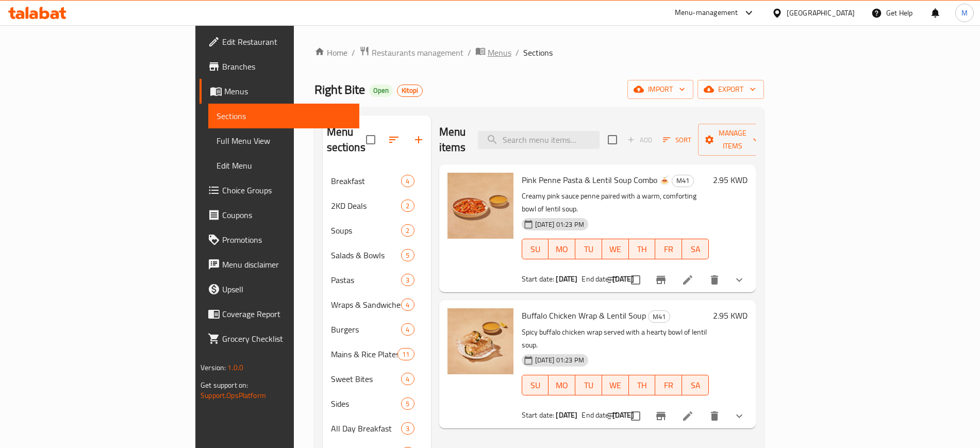 The height and width of the screenshot is (448, 980). What do you see at coordinates (407, 231) in the screenshot?
I see `span: 2` at bounding box center [407, 231].